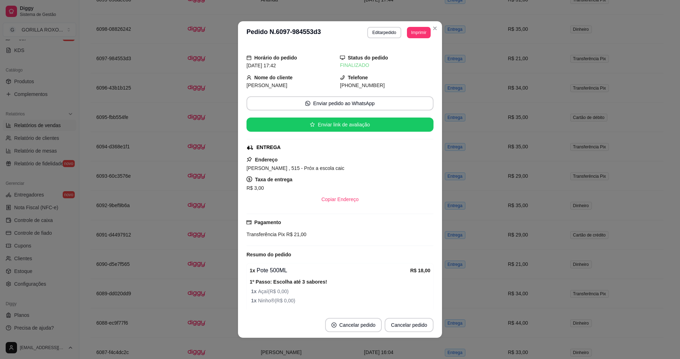 This screenshot has width=680, height=359. Describe the element at coordinates (386, 65) in the screenshot. I see `div: FINALIZADO` at that location.